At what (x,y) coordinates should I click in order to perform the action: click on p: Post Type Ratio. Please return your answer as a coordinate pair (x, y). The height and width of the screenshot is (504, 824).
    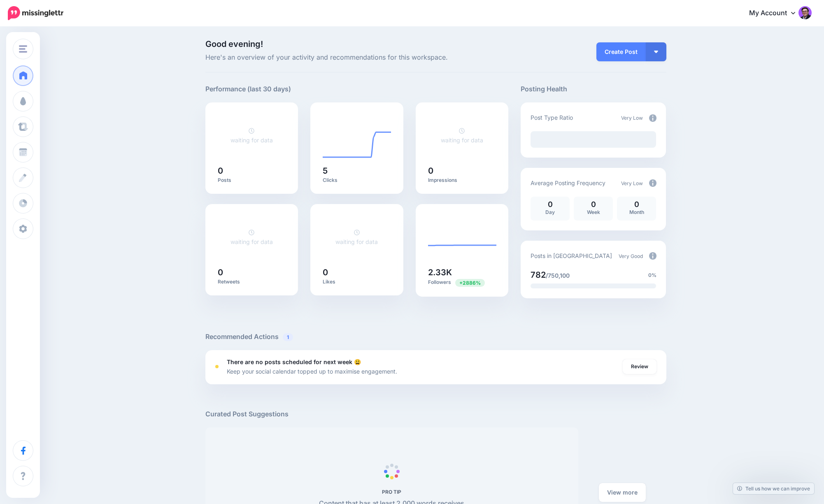
    Looking at the image, I should click on (552, 117).